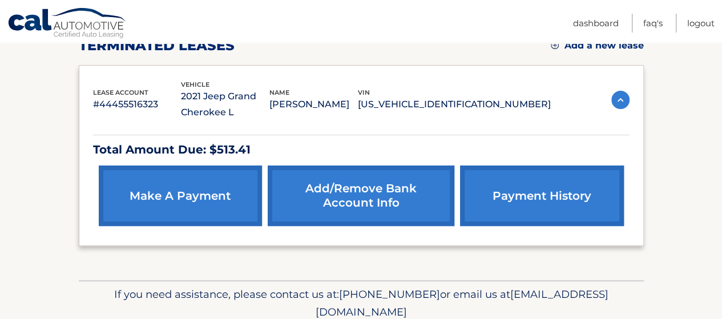  Describe the element at coordinates (701, 23) in the screenshot. I see `a: Logout` at that location.